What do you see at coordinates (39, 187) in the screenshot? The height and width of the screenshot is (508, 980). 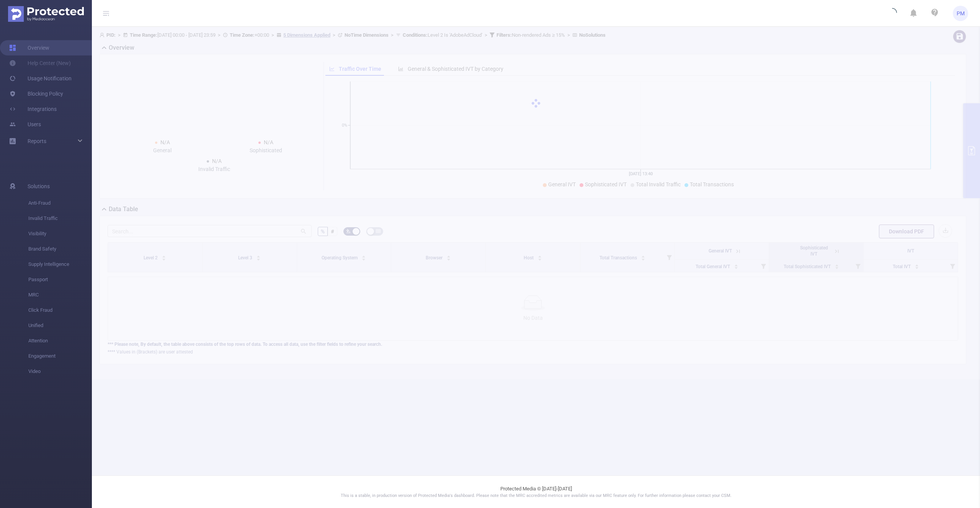 I see `span: Solutions` at bounding box center [39, 187].